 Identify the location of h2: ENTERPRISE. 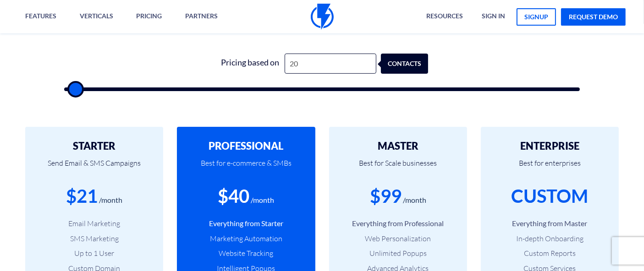
(549, 146).